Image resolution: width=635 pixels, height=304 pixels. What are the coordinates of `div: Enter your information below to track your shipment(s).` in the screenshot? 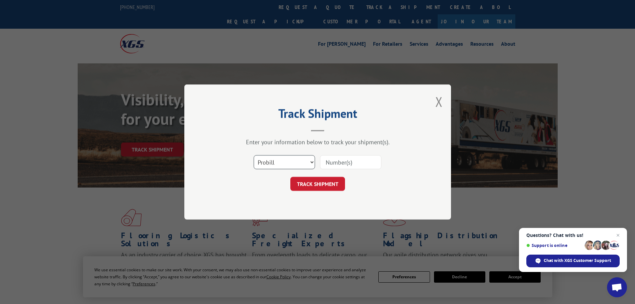 It's located at (318, 142).